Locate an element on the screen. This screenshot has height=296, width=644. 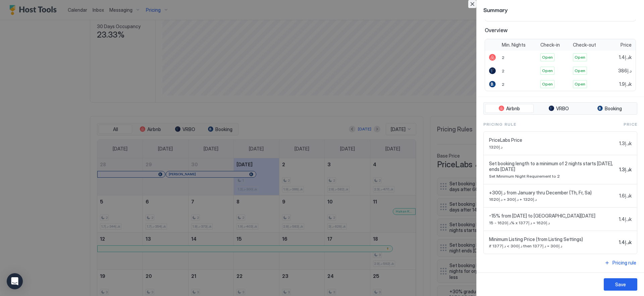
span: Airbnb is located at coordinates (513, 109).